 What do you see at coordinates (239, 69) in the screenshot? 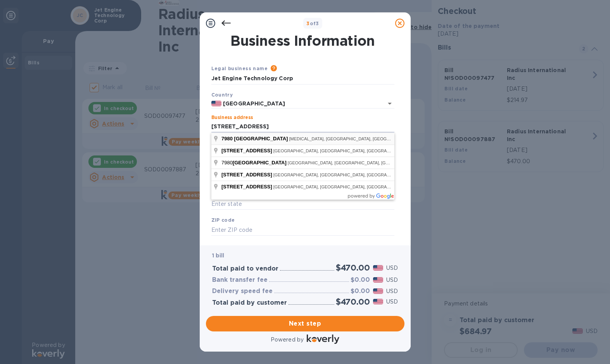
I see `b: Legal business name` at bounding box center [239, 69].